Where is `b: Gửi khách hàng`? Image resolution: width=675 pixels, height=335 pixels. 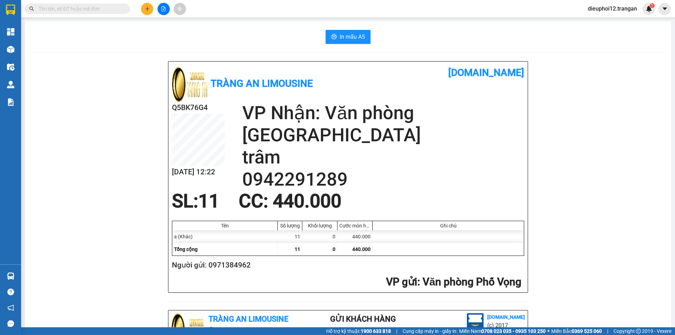
b: Gửi khách hàng is located at coordinates (363, 319).